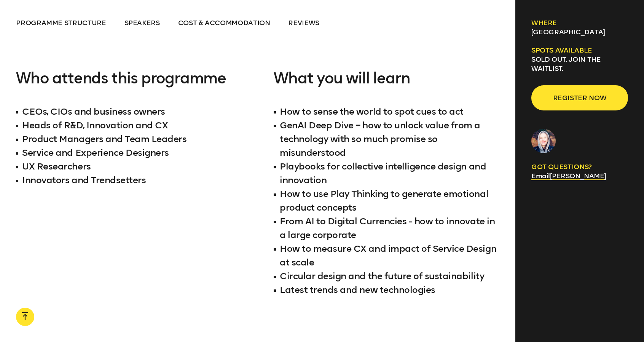 The width and height of the screenshot is (644, 342). What do you see at coordinates (129, 180) in the screenshot?
I see `li: Innovators and Trendsetters` at bounding box center [129, 180].